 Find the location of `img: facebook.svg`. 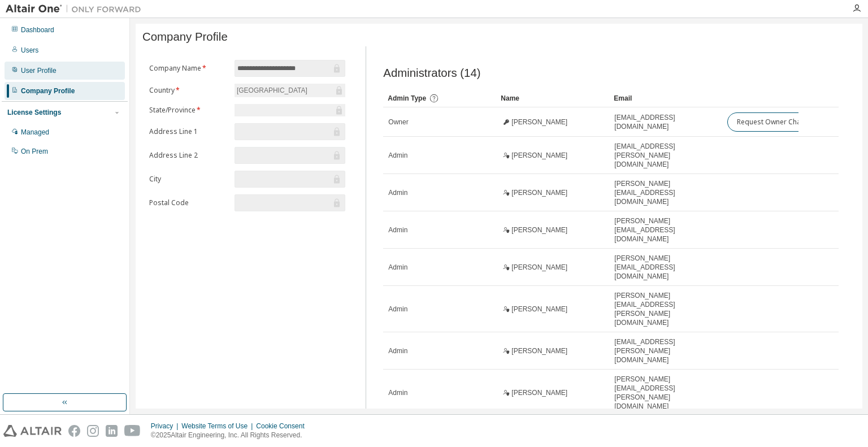

img: facebook.svg is located at coordinates (74, 431).